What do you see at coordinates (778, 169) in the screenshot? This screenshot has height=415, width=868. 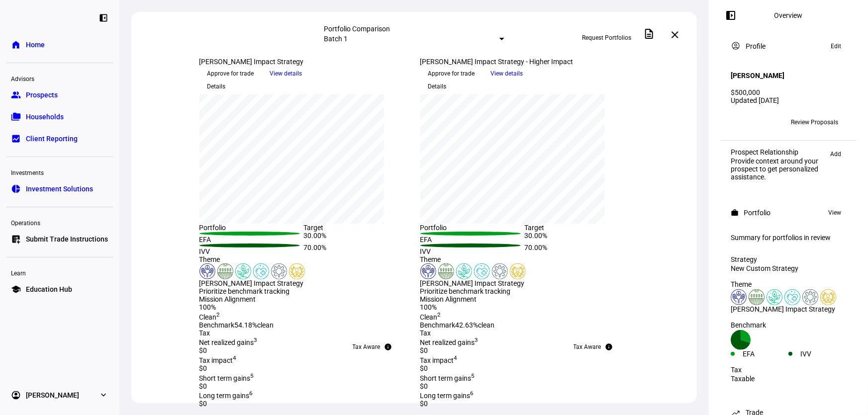 I see `div: Provide context around your prospect to get personalized assistance.` at bounding box center [778, 169].